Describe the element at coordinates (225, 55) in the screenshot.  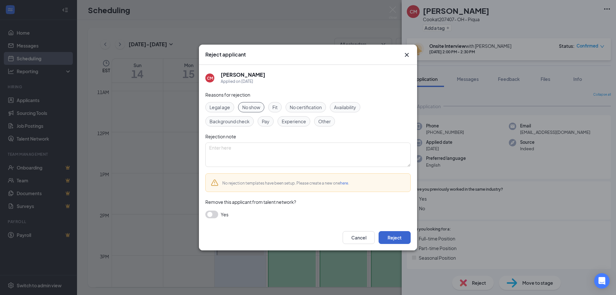
I see `h3: Reject applicant` at that location.